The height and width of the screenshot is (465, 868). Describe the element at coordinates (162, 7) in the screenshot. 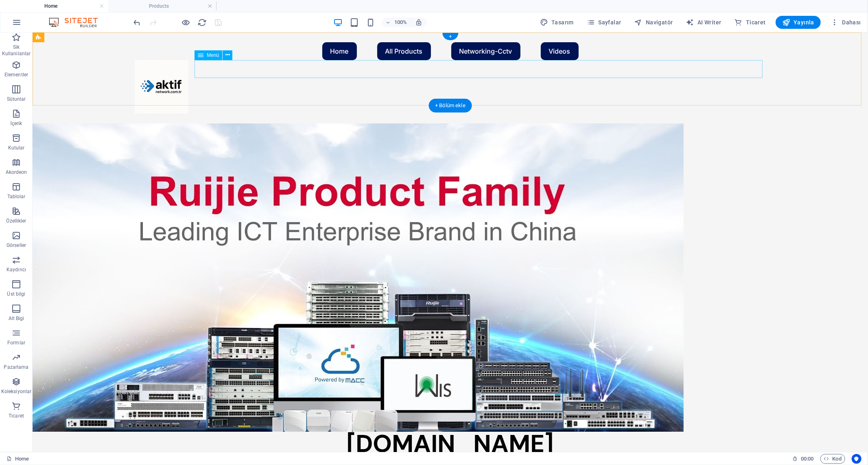

I see `h4: Products` at that location.